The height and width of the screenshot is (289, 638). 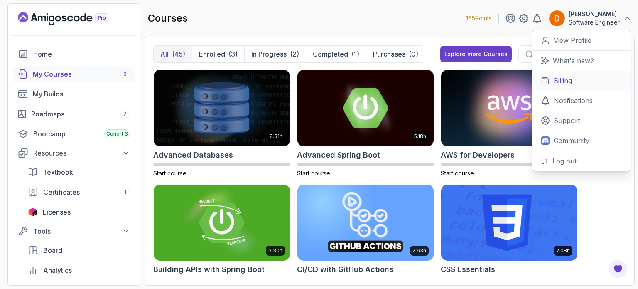 I want to click on h2: AWS for Developers, so click(x=478, y=155).